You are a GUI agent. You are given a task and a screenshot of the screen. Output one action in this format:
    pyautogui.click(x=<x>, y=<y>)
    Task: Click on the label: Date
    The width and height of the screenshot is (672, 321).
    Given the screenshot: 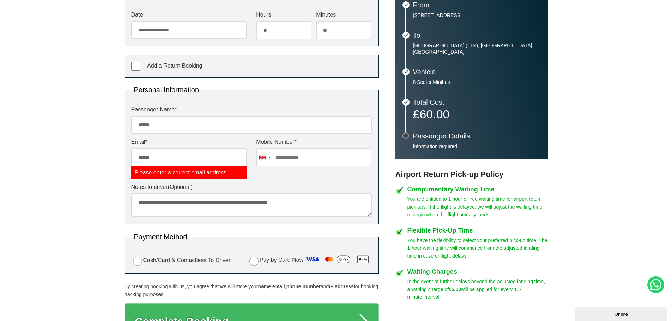 What is the action you would take?
    pyautogui.click(x=189, y=15)
    